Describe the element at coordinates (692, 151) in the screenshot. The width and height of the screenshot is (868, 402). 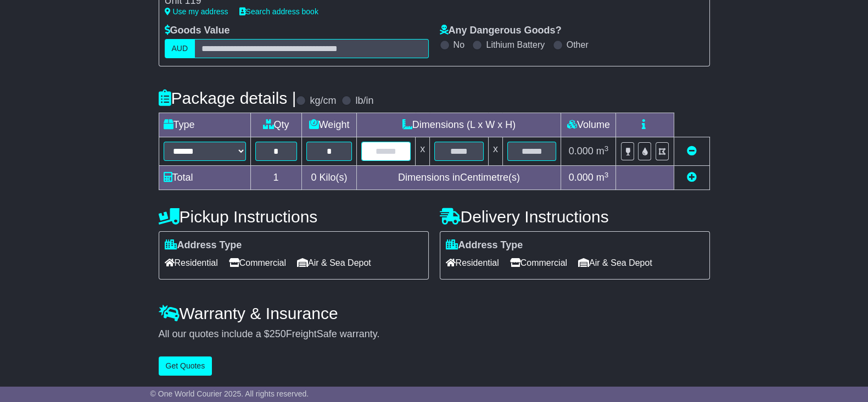
I see `a: Remove this item` at that location.